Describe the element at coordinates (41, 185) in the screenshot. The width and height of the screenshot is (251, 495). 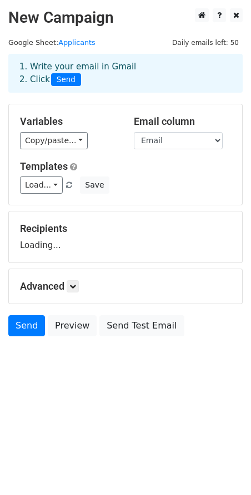
I see `a: Load...` at that location.